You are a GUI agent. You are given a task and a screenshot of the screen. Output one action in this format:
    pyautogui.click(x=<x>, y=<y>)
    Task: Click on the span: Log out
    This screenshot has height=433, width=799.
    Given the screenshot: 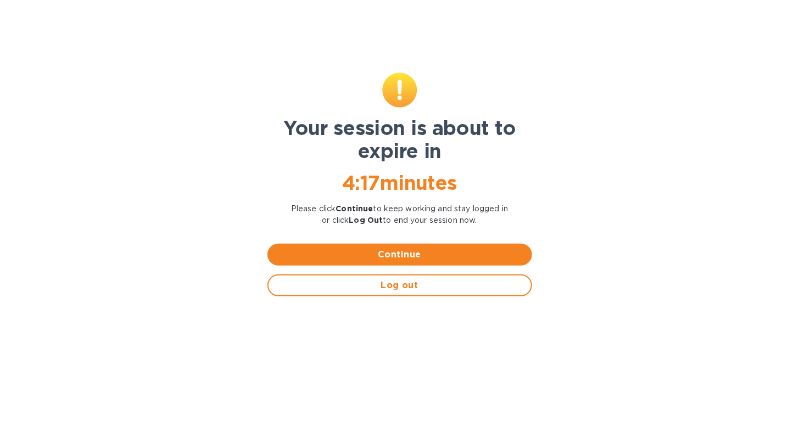 What is the action you would take?
    pyautogui.click(x=400, y=285)
    